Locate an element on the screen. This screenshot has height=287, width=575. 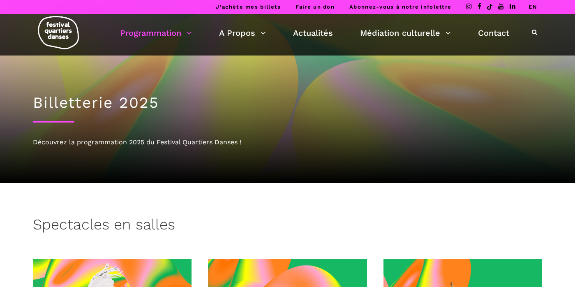
a: Programmation is located at coordinates (156, 33).